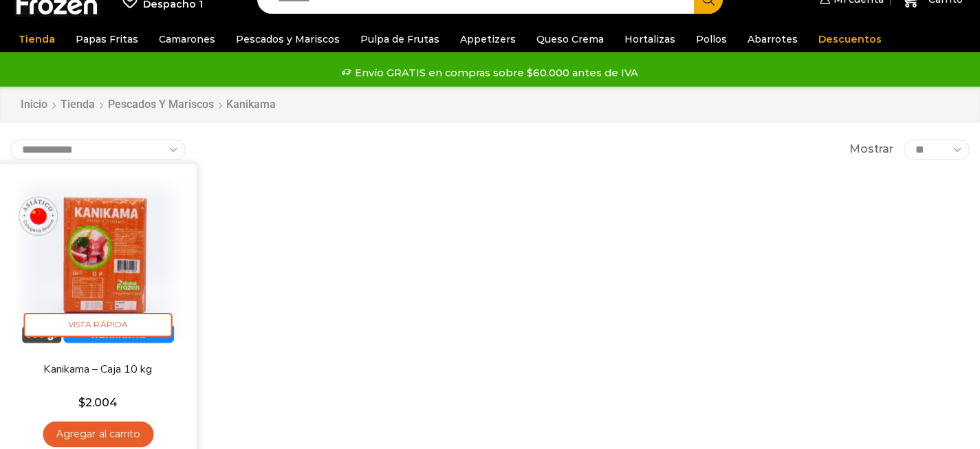 This screenshot has width=980, height=449. I want to click on select: Pedido de la tienda, so click(98, 150).